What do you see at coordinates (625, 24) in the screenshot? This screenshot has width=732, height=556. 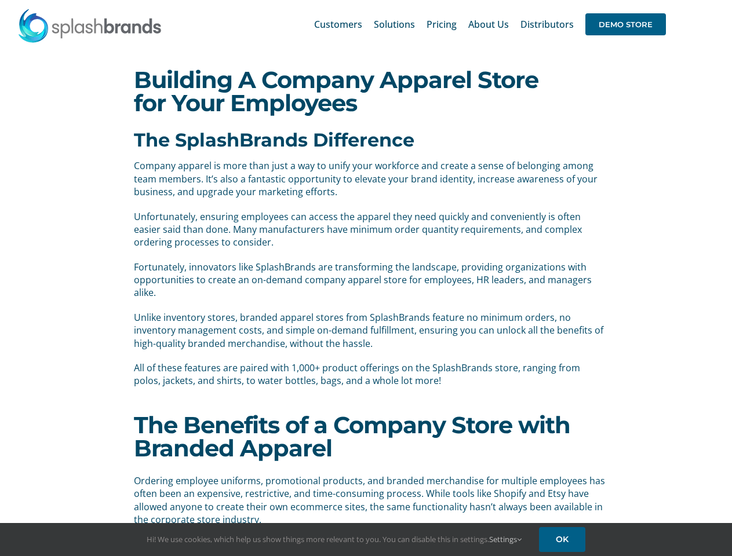 I see `span: DEMO STORE` at bounding box center [625, 24].